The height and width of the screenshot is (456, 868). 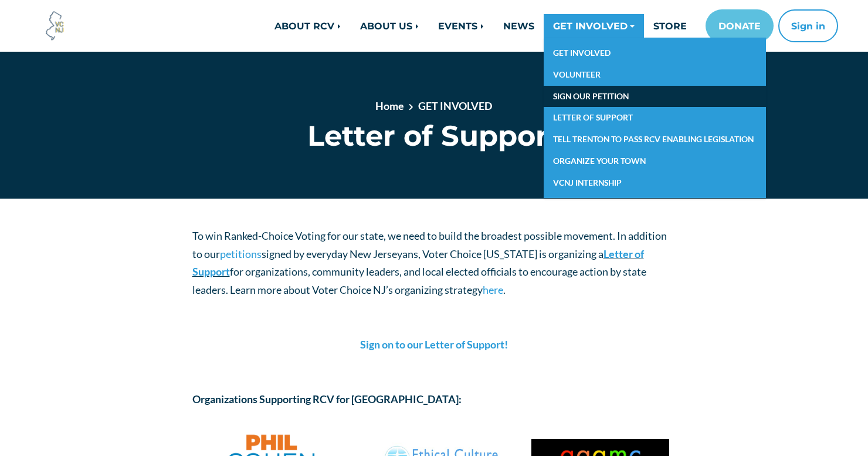 What do you see at coordinates (429, 244) in the screenshot?
I see `span: To win Ranked-Choice Voting for our state, we need to build the broadest possible movement. In ad...` at bounding box center [429, 244].